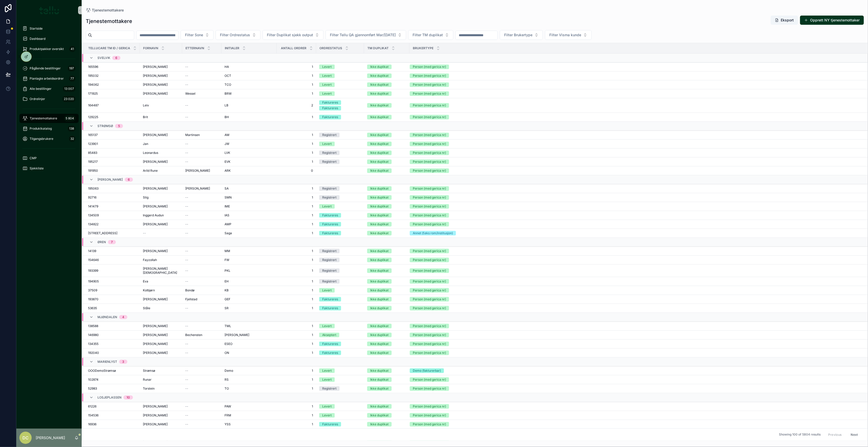 The width and height of the screenshot is (868, 447). I want to click on a: SMN, so click(249, 198).